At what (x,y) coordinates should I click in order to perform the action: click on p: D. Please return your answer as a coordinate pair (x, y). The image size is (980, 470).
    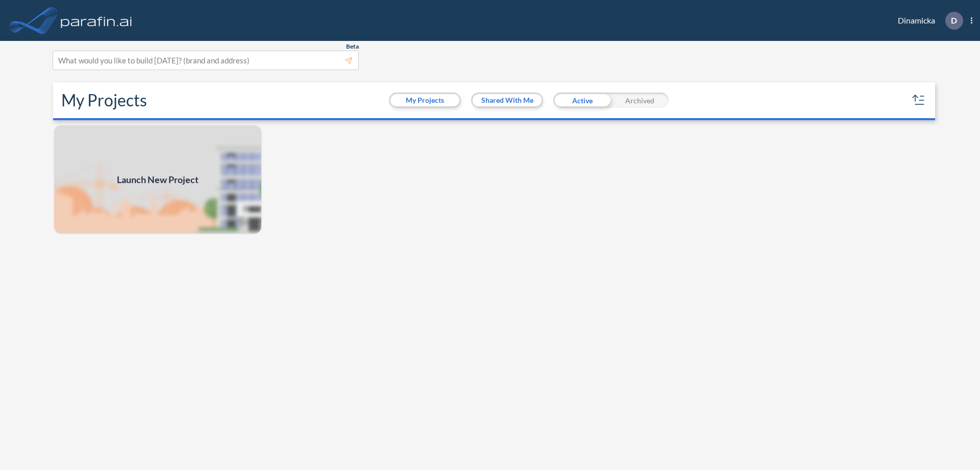
    Looking at the image, I should click on (954, 20).